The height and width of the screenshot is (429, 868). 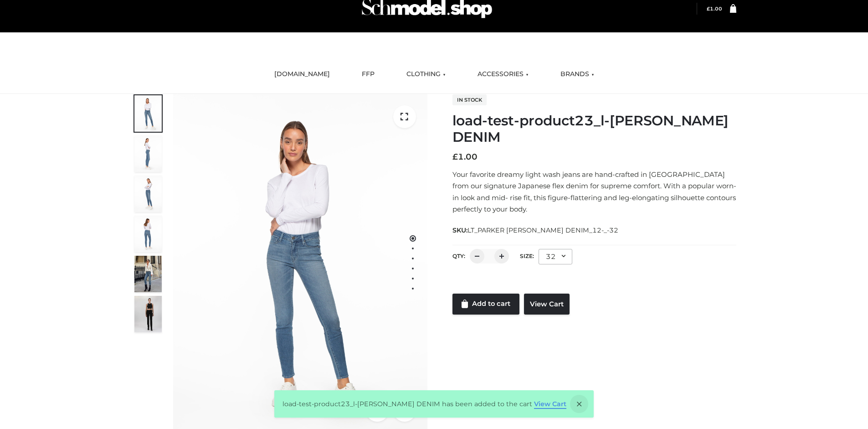 I want to click on img: 2001KLX-Ava-skinny-cove-1-scaled_9b141654-9513-48e5-b76c-3dc7db129200.jpg, so click(x=148, y=114).